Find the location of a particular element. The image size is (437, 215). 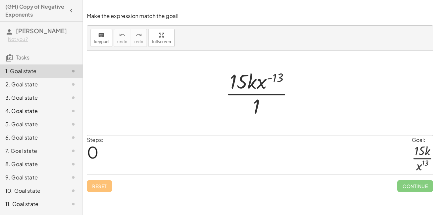

label: Steps: is located at coordinates (95, 139).